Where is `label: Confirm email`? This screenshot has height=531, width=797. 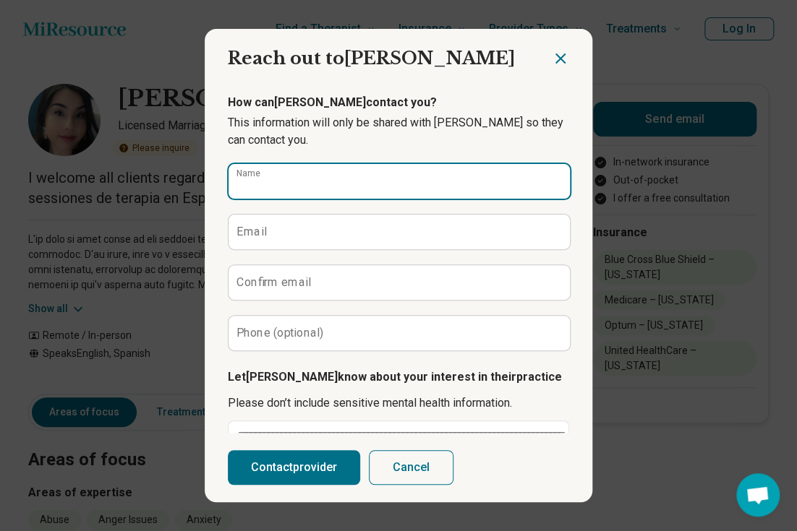 label: Confirm email is located at coordinates (273, 282).